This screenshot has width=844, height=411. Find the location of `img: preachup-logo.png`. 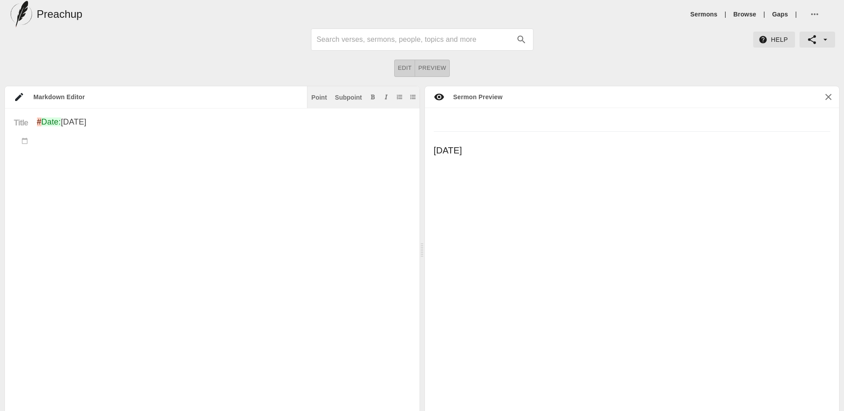

img: preachup-logo.png is located at coordinates (21, 14).